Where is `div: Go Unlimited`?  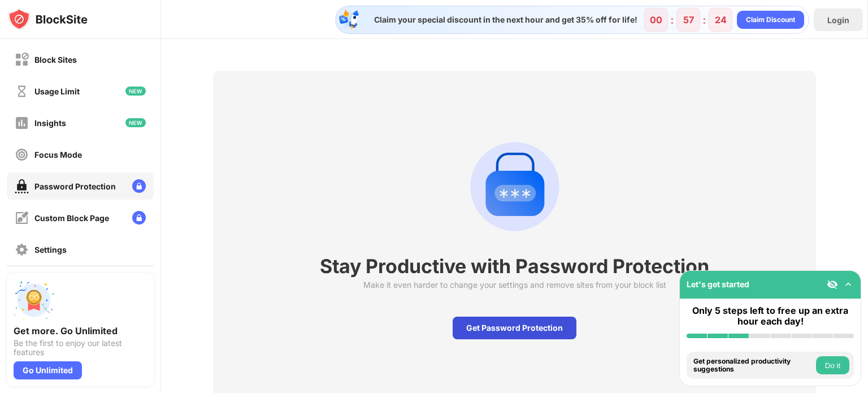 div: Go Unlimited is located at coordinates (48, 370).